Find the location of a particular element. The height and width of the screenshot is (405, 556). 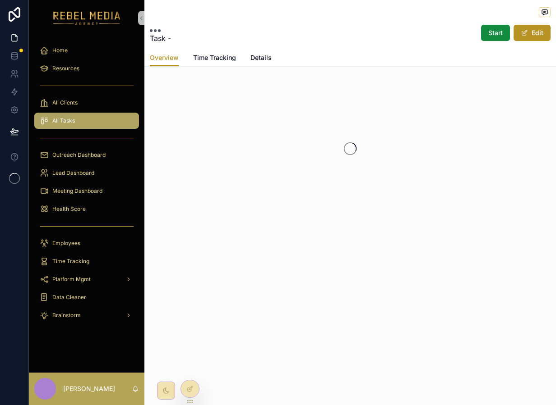

a: Health Score is located at coordinates (87, 209).